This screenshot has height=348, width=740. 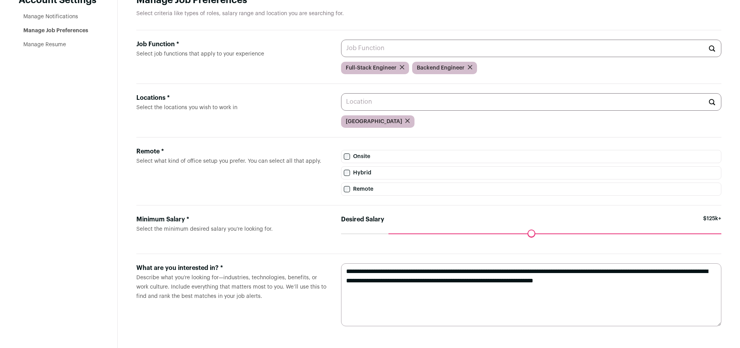 I want to click on div: Minimum Salary *, so click(x=232, y=219).